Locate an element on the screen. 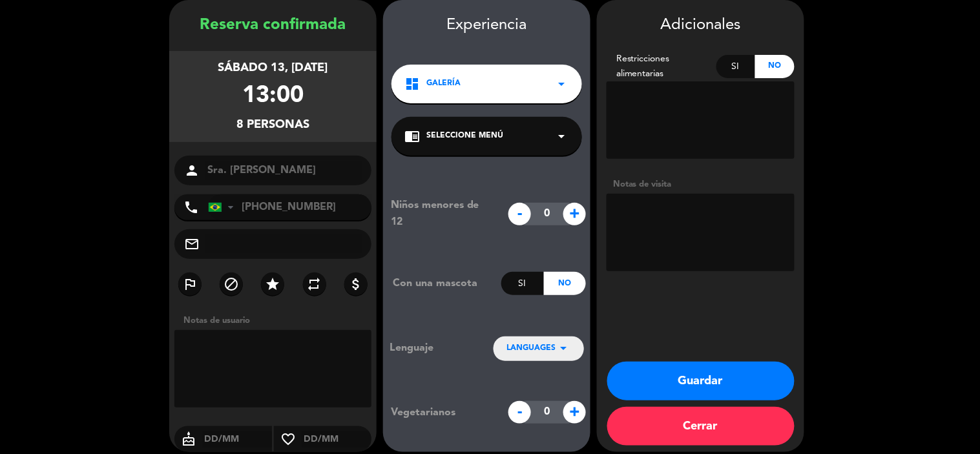 This screenshot has height=454, width=980. i: attach_money is located at coordinates (356, 284).